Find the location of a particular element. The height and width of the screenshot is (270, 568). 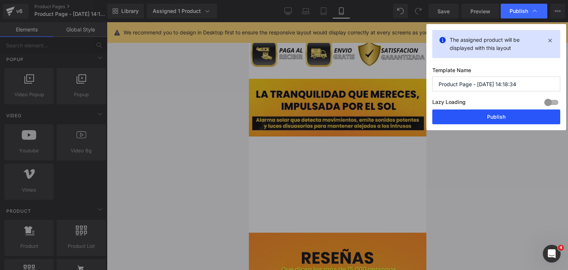

span: Publish is located at coordinates (519, 11).